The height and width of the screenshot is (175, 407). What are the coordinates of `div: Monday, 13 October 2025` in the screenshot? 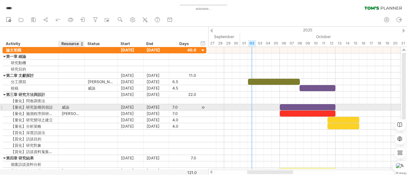 It's located at (339, 43).